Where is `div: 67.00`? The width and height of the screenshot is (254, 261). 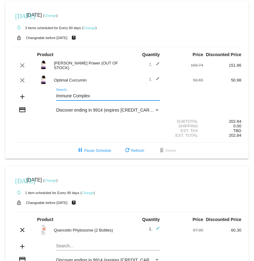
div: 67.00 is located at coordinates (184, 230).